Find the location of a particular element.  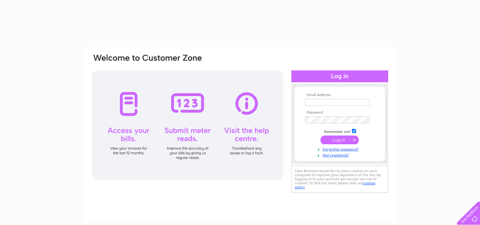

td: Remember me? is located at coordinates (340, 131).